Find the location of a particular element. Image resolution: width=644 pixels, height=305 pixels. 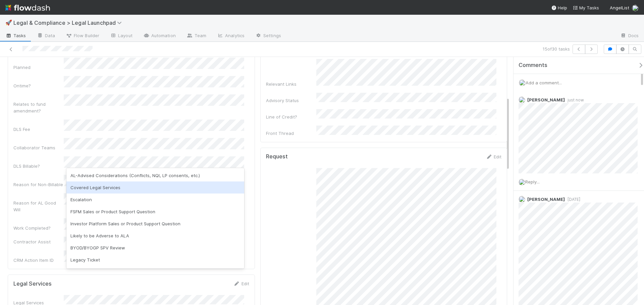

div: Escalation is located at coordinates (155, 200).